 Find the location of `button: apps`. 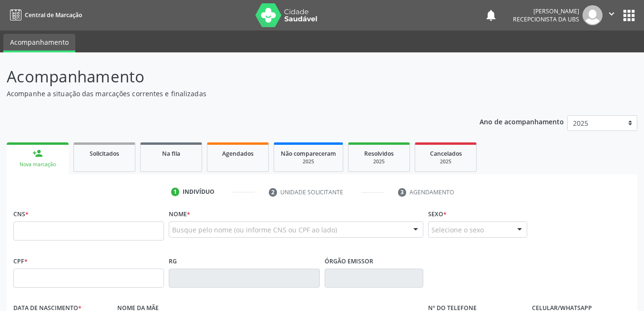

button: apps is located at coordinates (629, 15).